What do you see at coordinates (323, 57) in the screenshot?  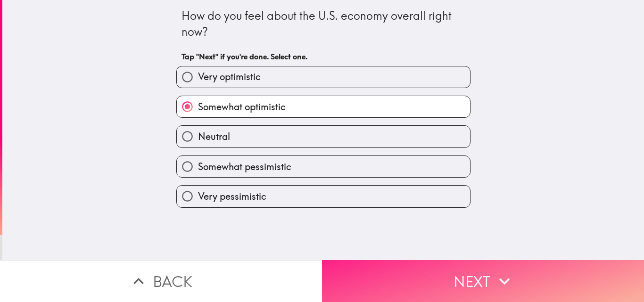 I see `h6: Tap "Next" if you're done. Select one.` at bounding box center [323, 57].